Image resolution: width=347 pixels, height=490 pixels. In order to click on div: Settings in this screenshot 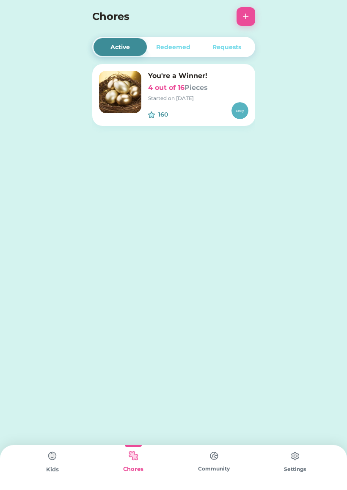, I will do `click(295, 469)`.